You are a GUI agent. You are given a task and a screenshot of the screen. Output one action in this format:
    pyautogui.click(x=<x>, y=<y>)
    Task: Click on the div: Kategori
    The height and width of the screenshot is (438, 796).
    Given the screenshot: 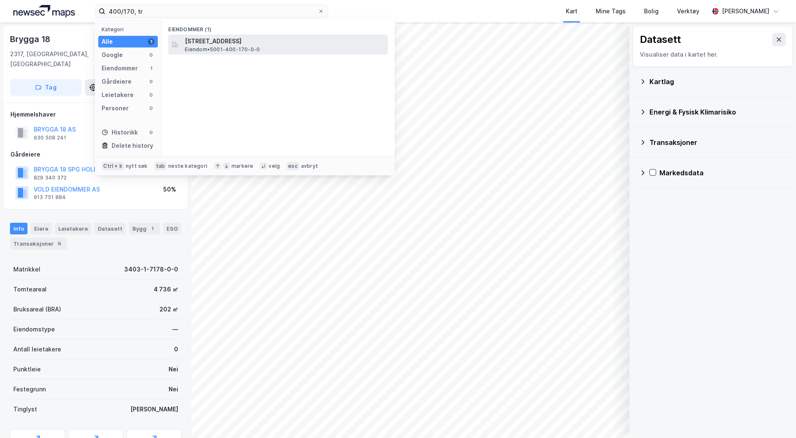 What is the action you would take?
    pyautogui.click(x=129, y=29)
    